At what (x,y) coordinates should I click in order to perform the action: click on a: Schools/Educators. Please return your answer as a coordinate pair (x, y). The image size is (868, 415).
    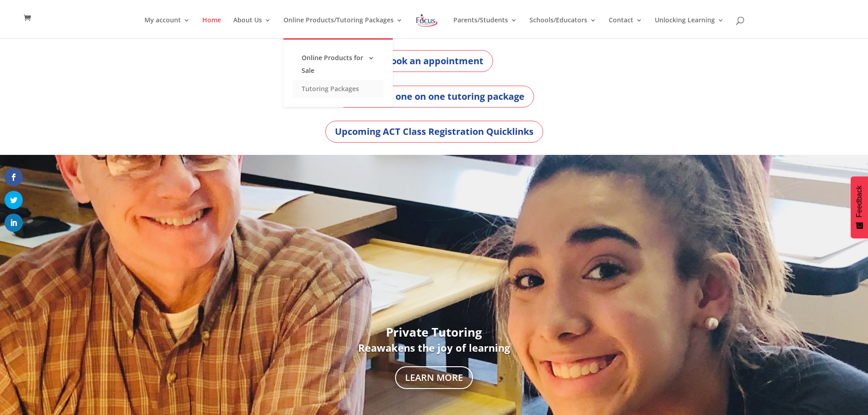
    Looking at the image, I should click on (563, 28).